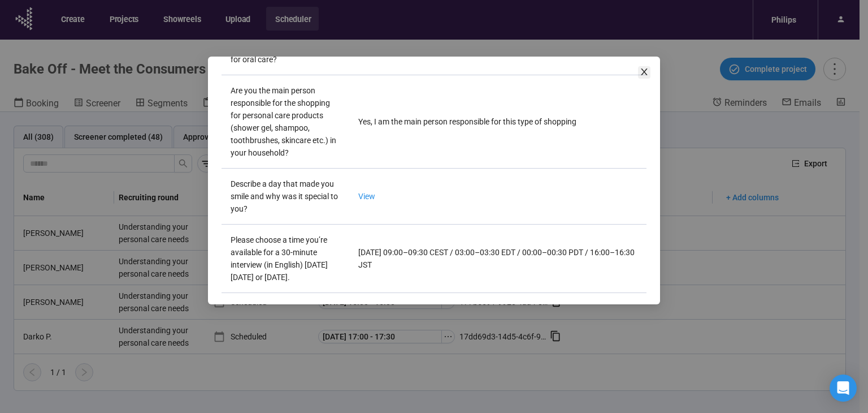 The width and height of the screenshot is (868, 413). Describe the element at coordinates (644, 72) in the screenshot. I see `span: close` at that location.